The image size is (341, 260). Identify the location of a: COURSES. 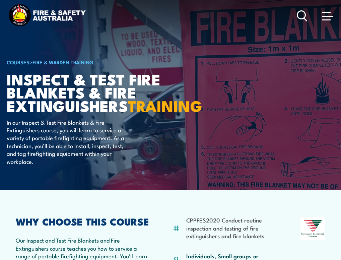
(18, 62).